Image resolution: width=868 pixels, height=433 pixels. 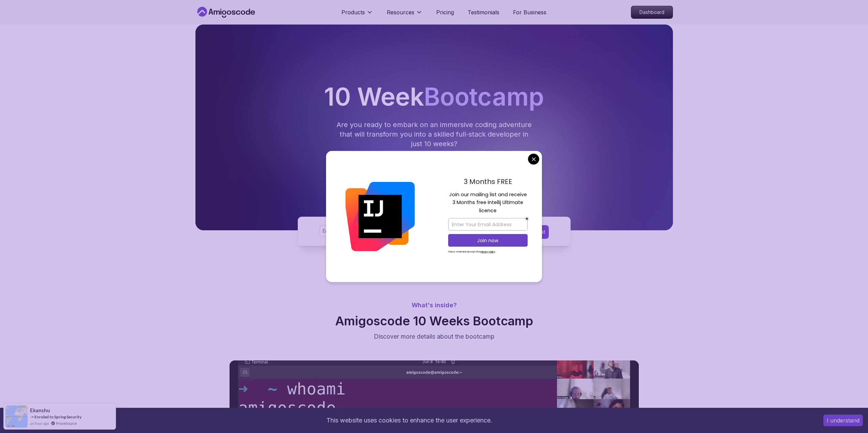 What do you see at coordinates (67, 424) in the screenshot?
I see `a: ProveSource` at bounding box center [67, 424].